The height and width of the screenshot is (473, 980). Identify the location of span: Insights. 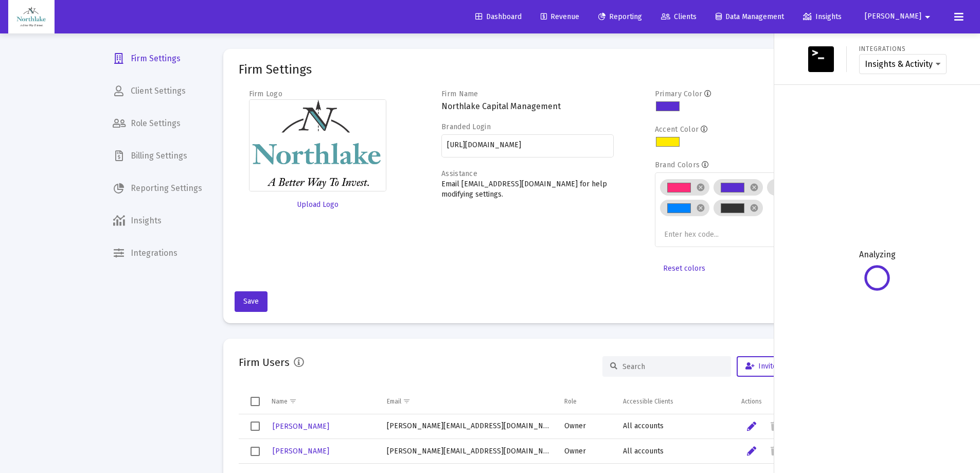
(822, 17).